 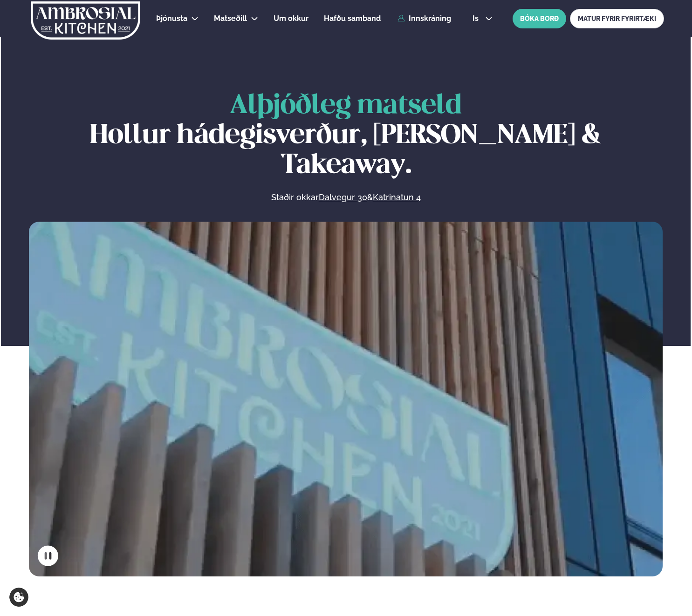 What do you see at coordinates (230, 18) in the screenshot?
I see `span: Matseðill` at bounding box center [230, 18].